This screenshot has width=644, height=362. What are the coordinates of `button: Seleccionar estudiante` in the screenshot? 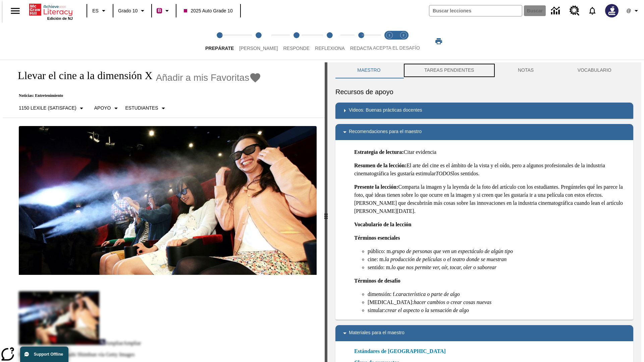 It's located at (146, 109).